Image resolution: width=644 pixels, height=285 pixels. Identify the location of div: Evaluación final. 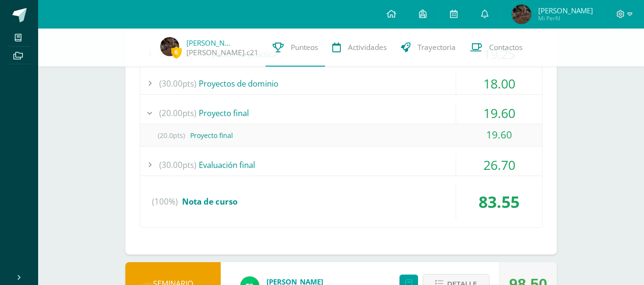
(341, 165).